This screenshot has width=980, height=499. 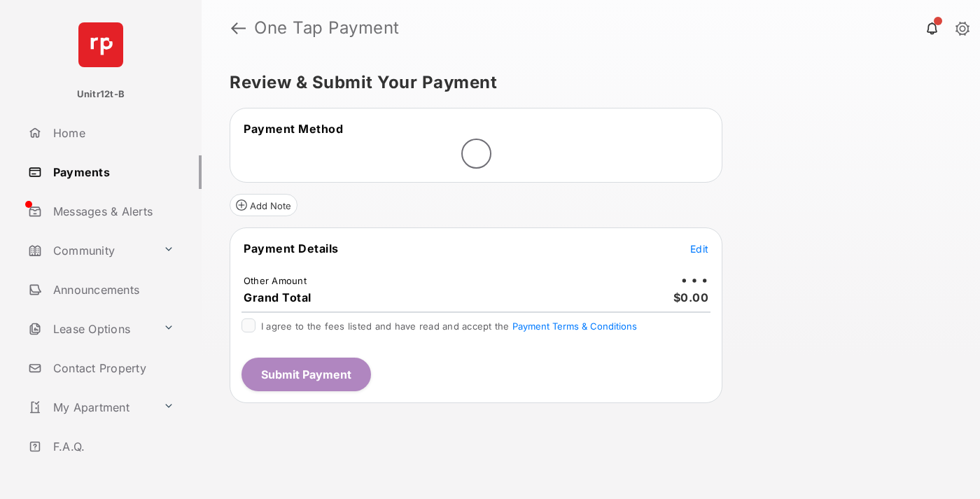 I want to click on span: Payment Method, so click(x=294, y=129).